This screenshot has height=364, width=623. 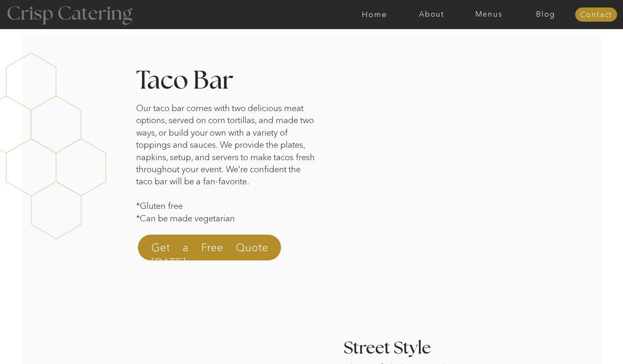 I want to click on nav: Menus, so click(x=488, y=14).